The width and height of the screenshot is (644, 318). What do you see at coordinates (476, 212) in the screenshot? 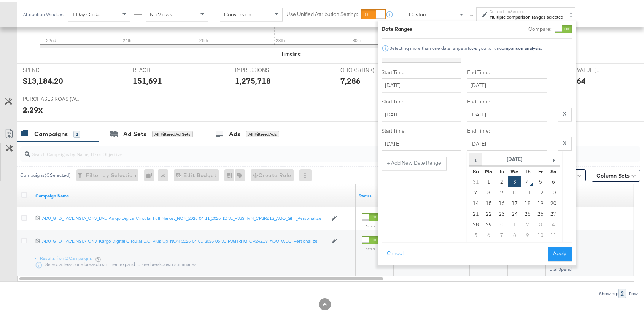
I see `td: 21` at bounding box center [476, 212].